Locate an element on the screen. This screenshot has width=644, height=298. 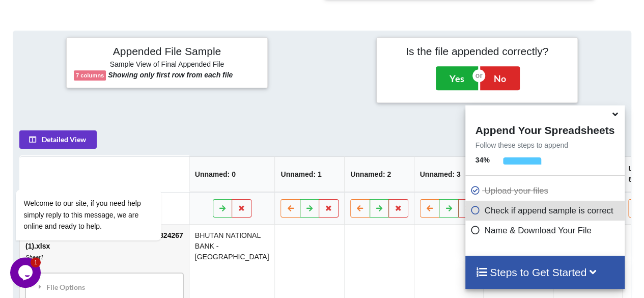
th: Unnamed: 1 is located at coordinates (310, 174).